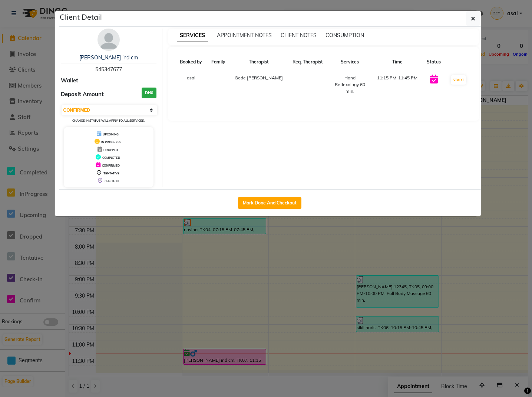  What do you see at coordinates (259, 62) in the screenshot?
I see `th: Therapist` at bounding box center [259, 62].